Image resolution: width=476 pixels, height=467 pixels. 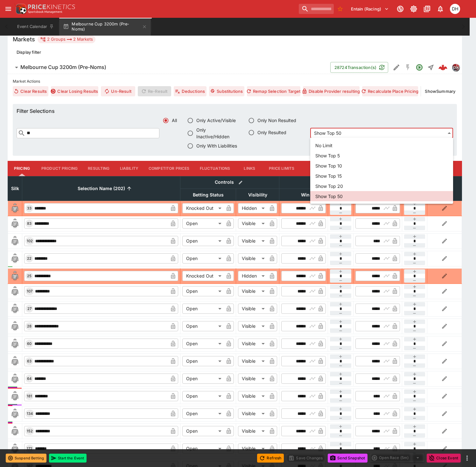 What do you see at coordinates (381, 186) in the screenshot?
I see `li: Show Top 20` at bounding box center [381, 186].